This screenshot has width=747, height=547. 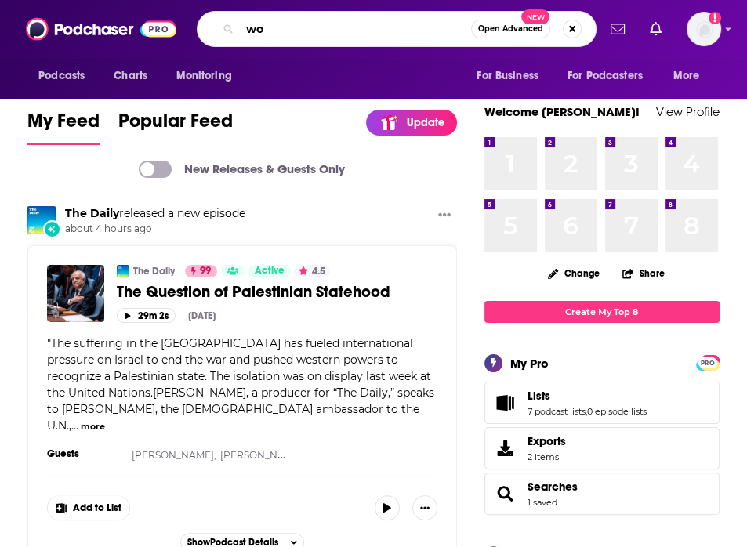 I want to click on button: Open AdvancedNew, so click(x=510, y=29).